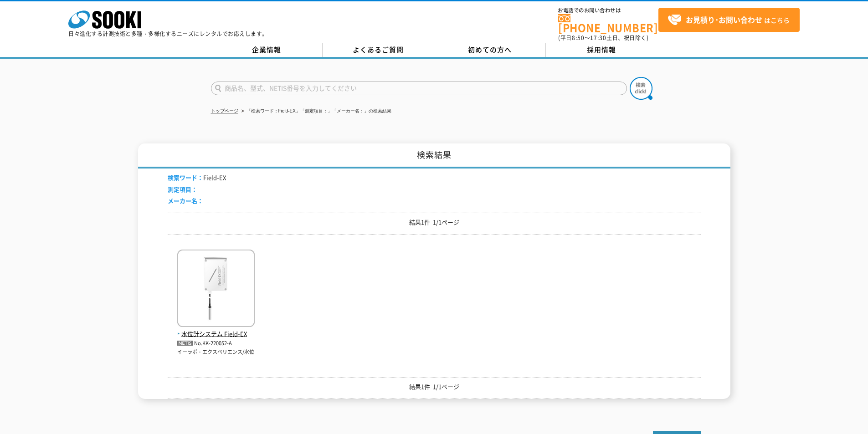 The height and width of the screenshot is (434, 868). What do you see at coordinates (578, 38) in the screenshot?
I see `span: 8:50` at bounding box center [578, 38].